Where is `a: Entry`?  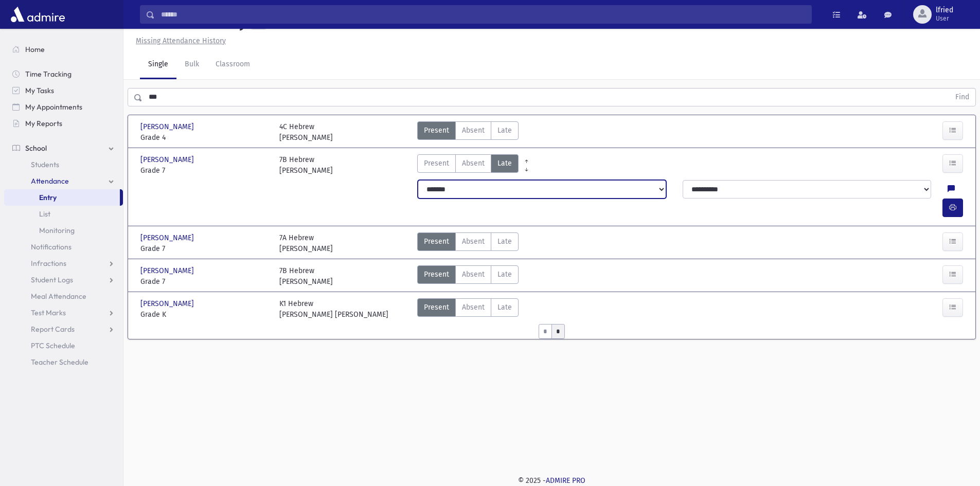 a: Entry is located at coordinates (61, 197).